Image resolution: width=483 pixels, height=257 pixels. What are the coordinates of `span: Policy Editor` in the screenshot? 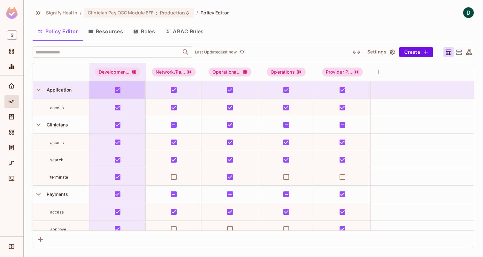 It's located at (215, 12).